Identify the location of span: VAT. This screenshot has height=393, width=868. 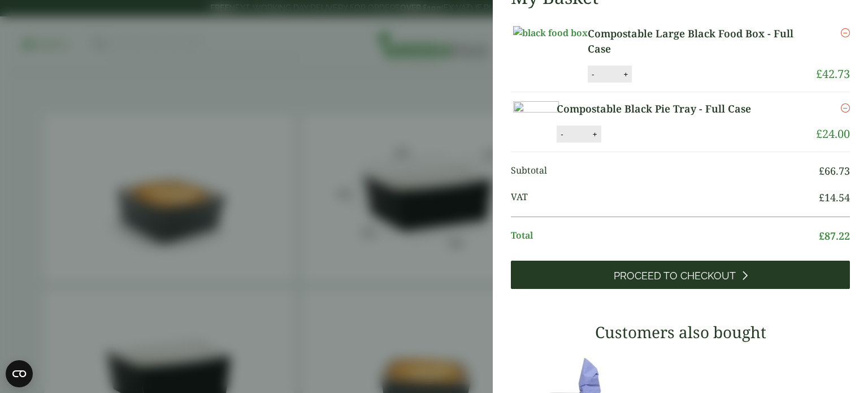
(665, 197).